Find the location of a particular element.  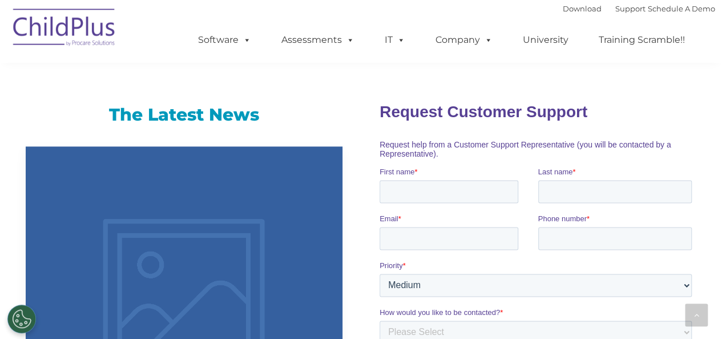

a: Assessments is located at coordinates (318, 40).